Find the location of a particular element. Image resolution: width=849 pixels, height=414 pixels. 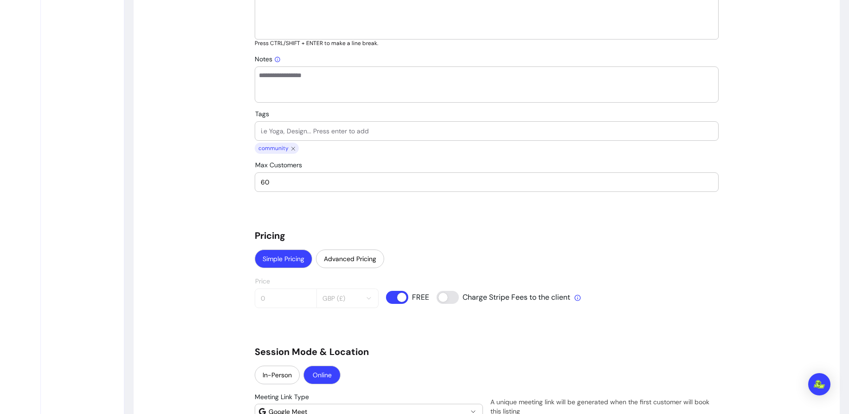

input: Max Customers is located at coordinates (487, 182).